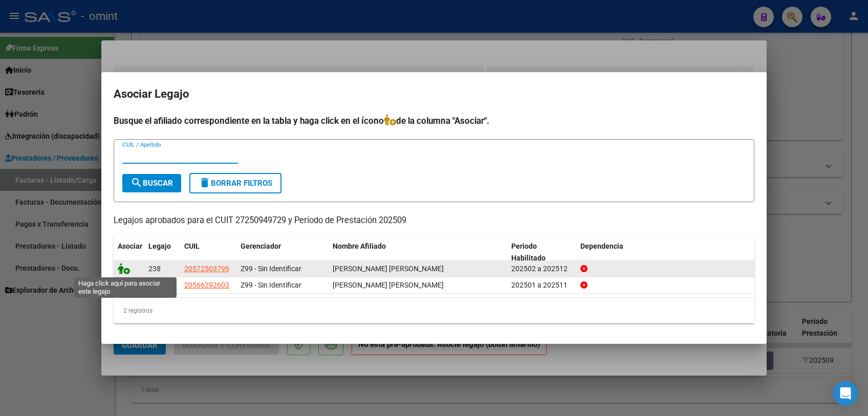 The height and width of the screenshot is (416, 868). I want to click on span: Periodo Habilitado, so click(527, 252).